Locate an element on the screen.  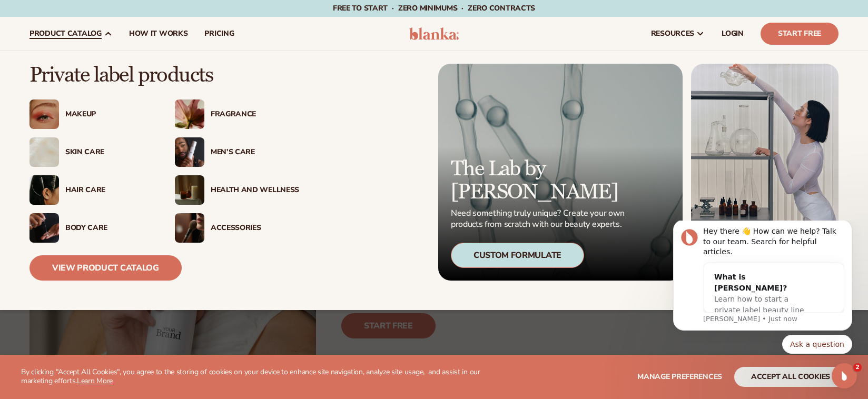
a: Female with glitter eye makeup. Makeup is located at coordinates (91, 114).